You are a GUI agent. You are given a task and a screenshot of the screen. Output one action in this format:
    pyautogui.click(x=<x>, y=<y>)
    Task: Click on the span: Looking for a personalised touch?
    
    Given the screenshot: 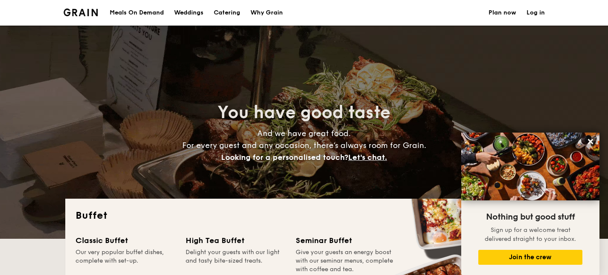 What is the action you would take?
    pyautogui.click(x=285, y=157)
    